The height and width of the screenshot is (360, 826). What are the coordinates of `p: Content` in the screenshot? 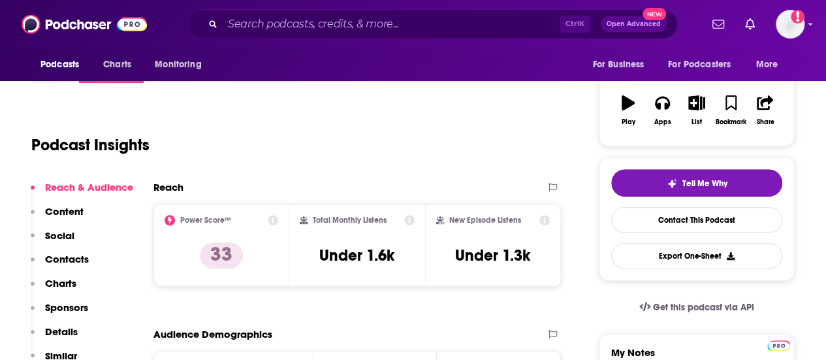 It's located at (64, 211).